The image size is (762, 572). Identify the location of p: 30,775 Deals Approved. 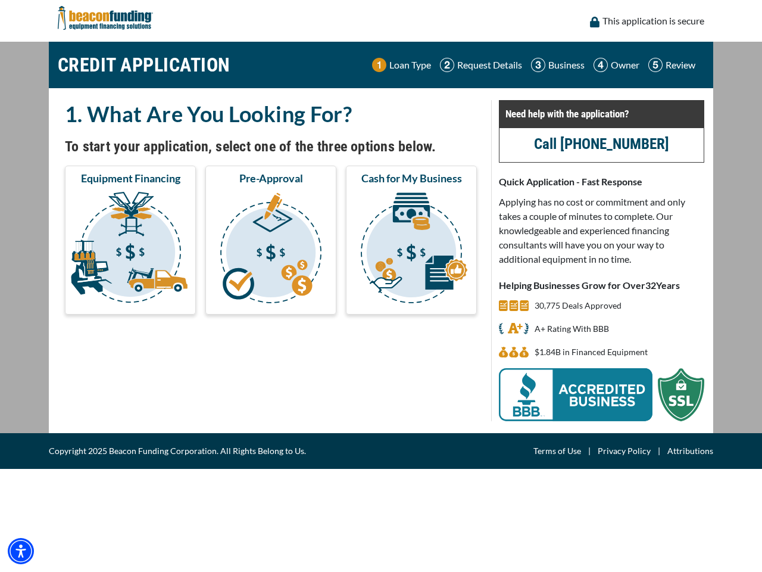
(578, 306).